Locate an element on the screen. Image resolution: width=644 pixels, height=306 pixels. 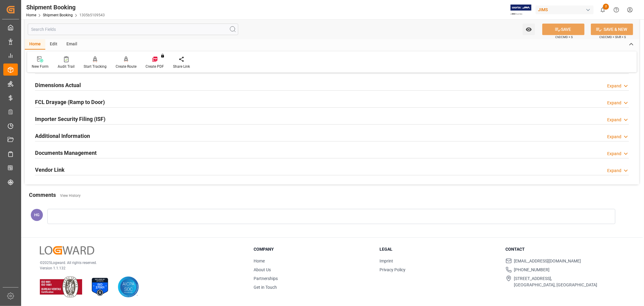
div: Audit Trail is located at coordinates (66, 66).